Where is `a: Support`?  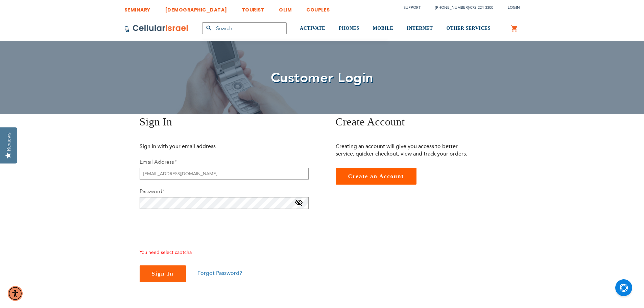 a: Support is located at coordinates (412, 8).